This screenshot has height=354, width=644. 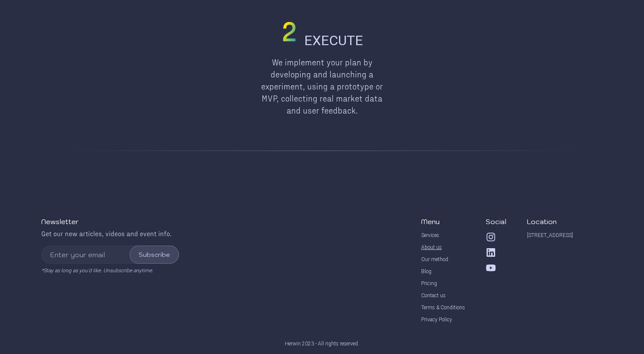 What do you see at coordinates (433, 295) in the screenshot?
I see `div: Contact us` at bounding box center [433, 295].